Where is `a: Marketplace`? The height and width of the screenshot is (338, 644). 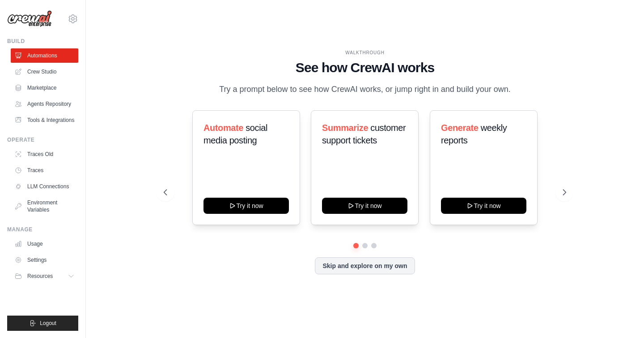
a: Marketplace is located at coordinates (45, 88).